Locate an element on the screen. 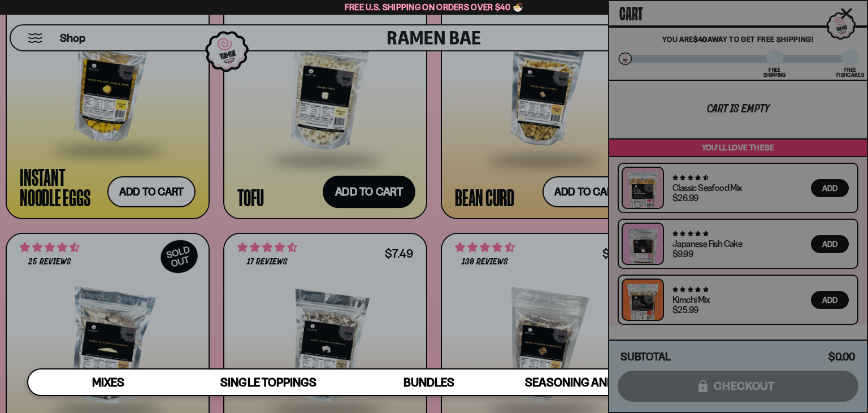  span: Bundles is located at coordinates (429, 382).